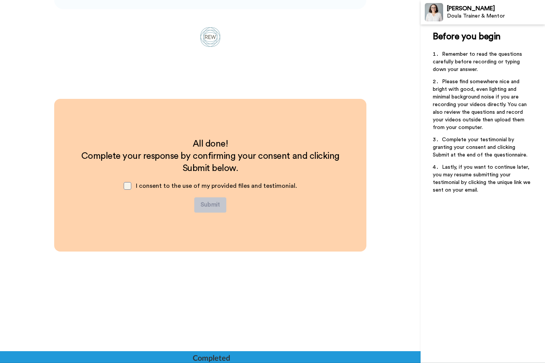 Image resolution: width=545 pixels, height=363 pixels. What do you see at coordinates (210, 144) in the screenshot?
I see `span: All done!` at bounding box center [210, 144].